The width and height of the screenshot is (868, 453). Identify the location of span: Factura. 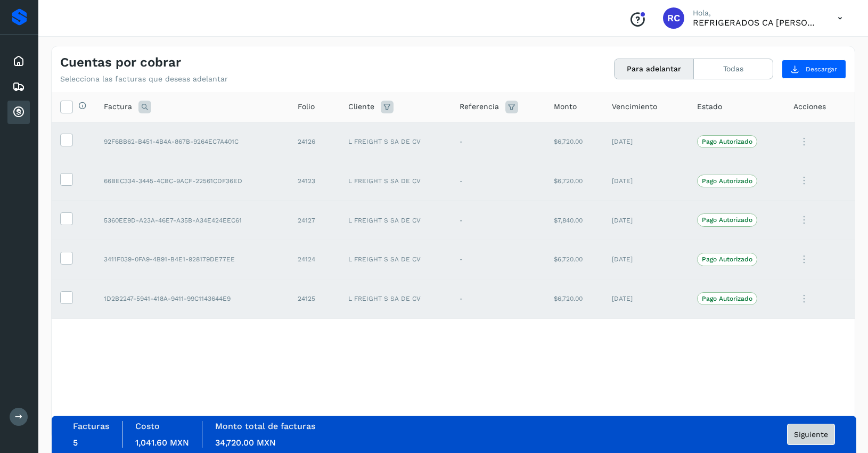
(118, 107).